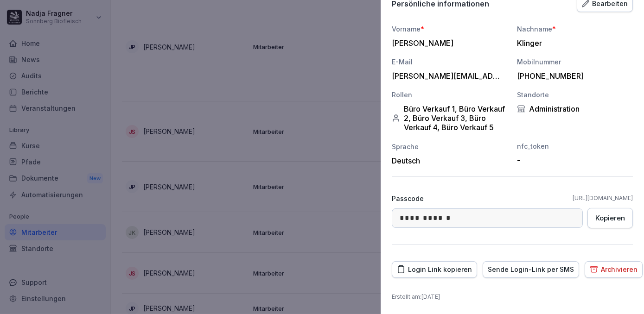 This screenshot has width=644, height=314. What do you see at coordinates (450, 118) in the screenshot?
I see `div: Büro Verkauf 1, Büro Verkauf 2, Büro Verkauf 3, Büro Verkauf 4, Büro Verkauf 5` at bounding box center [450, 118].